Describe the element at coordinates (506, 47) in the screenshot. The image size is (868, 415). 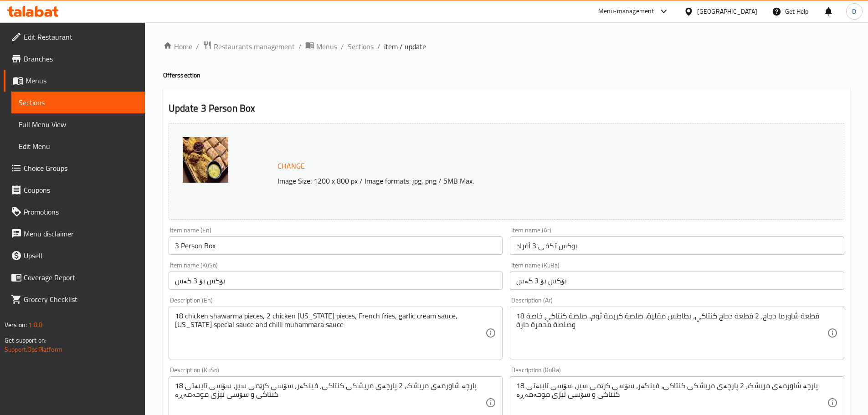
I see `nav: breadcrumb` at that location.